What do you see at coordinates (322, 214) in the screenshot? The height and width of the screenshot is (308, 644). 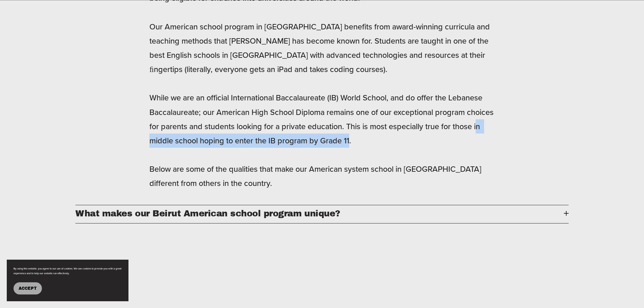 I see `button: What makes our Beirut American school program unique?` at bounding box center [322, 214].